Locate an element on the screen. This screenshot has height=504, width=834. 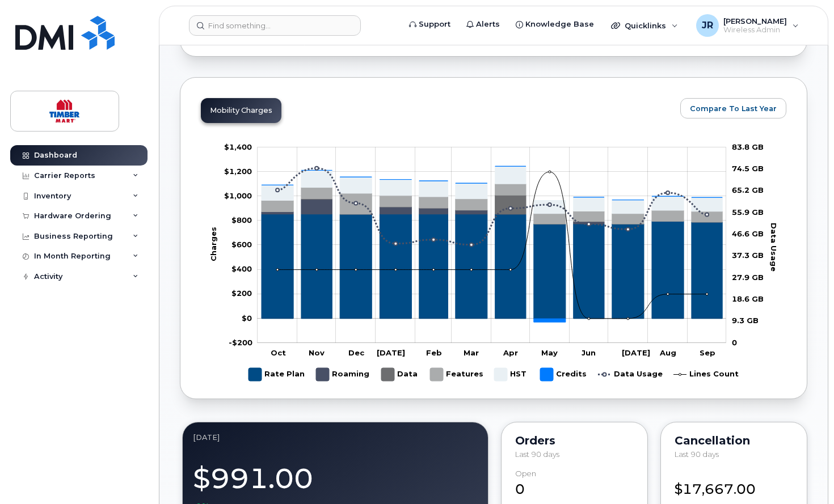
g: Roaming is located at coordinates (343, 375).